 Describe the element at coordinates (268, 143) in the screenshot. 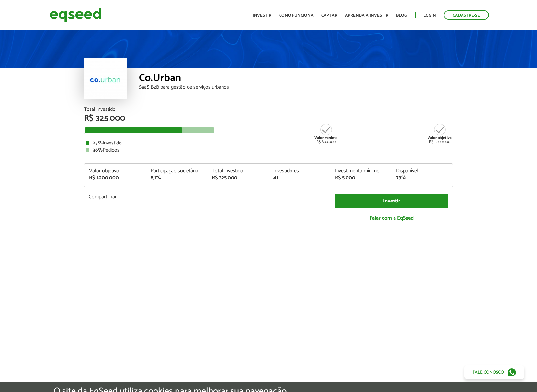

I see `div: Investido` at that location.